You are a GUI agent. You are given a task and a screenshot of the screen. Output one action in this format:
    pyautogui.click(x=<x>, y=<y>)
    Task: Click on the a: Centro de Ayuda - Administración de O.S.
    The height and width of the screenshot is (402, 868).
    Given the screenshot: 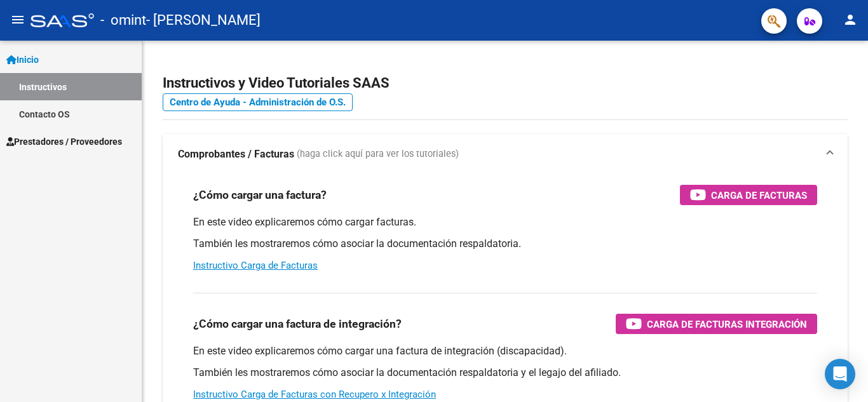 What is the action you would take?
    pyautogui.click(x=257, y=102)
    